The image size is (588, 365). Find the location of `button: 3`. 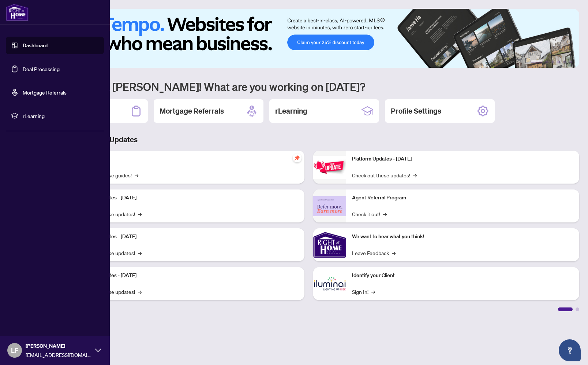

button: 3 is located at coordinates (553, 62).